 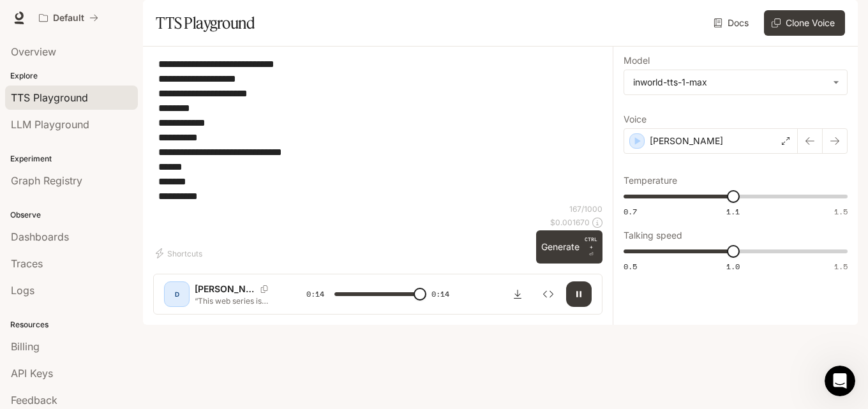 I want to click on p: CTRL +, so click(x=591, y=243).